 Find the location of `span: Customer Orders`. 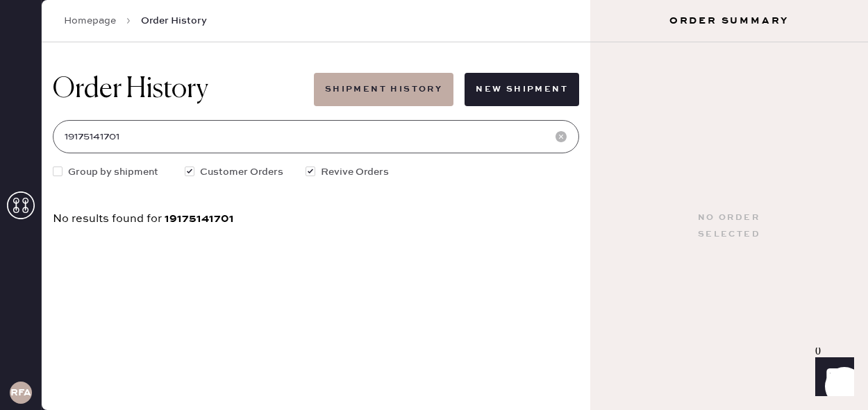

span: Customer Orders is located at coordinates (242, 172).